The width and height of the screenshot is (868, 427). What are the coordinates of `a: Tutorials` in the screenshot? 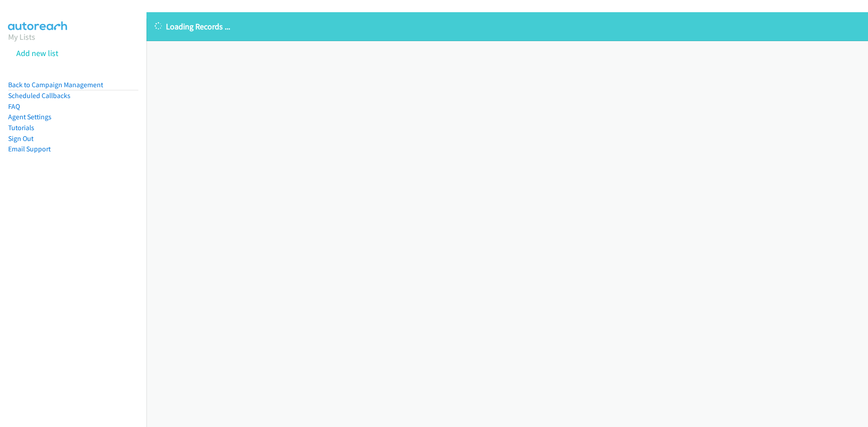 It's located at (21, 128).